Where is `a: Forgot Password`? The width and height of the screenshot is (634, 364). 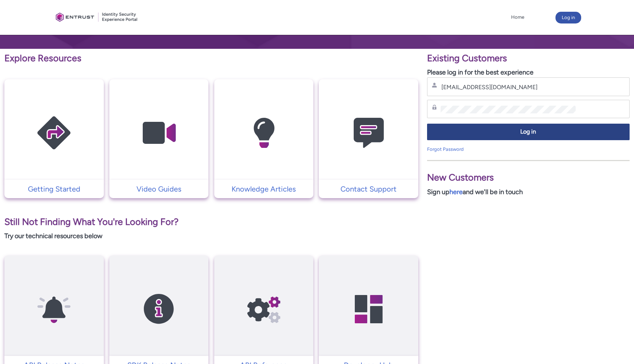
a: Forgot Password is located at coordinates (445, 149).